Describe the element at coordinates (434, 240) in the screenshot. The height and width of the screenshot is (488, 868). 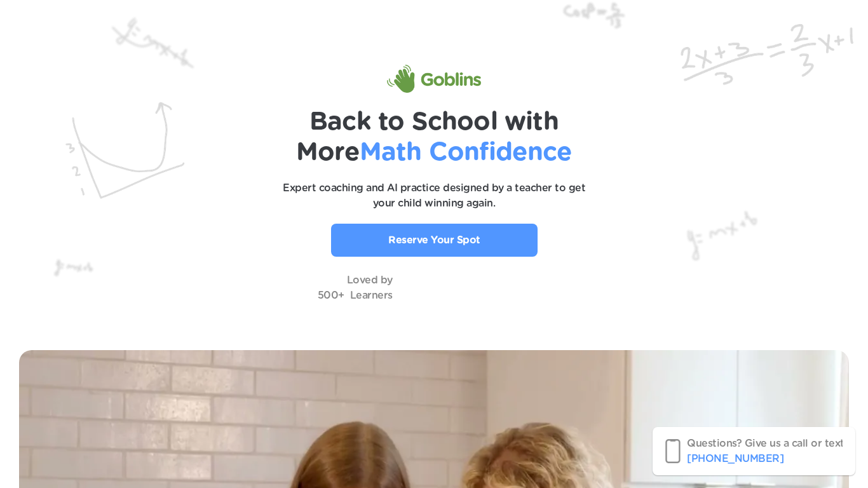
I see `a: Reserve Your Spot` at that location.